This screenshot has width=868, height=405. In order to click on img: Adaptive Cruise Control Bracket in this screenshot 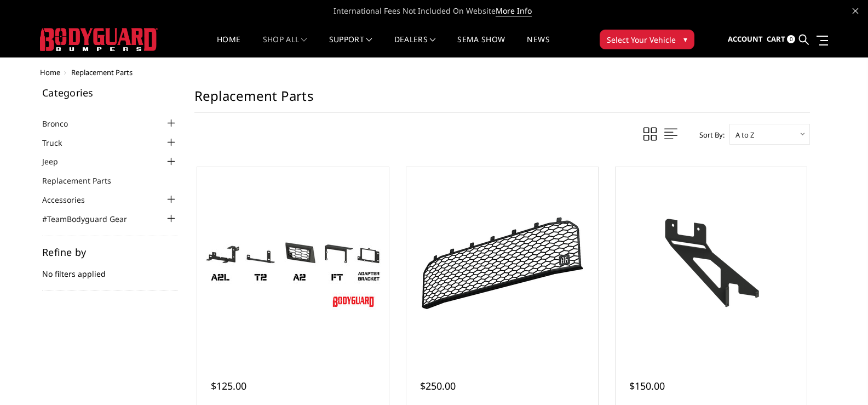, I will do `click(293, 263)`.